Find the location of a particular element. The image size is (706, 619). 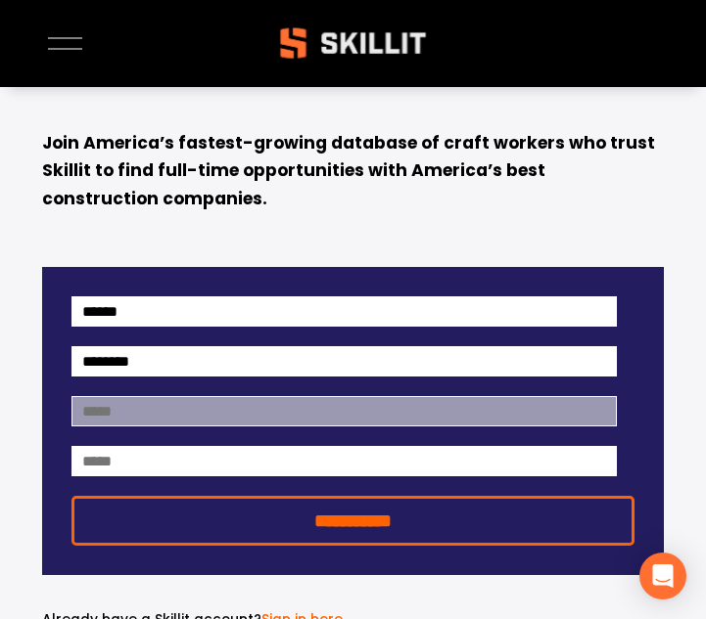

em: for free is located at coordinates (179, 30).